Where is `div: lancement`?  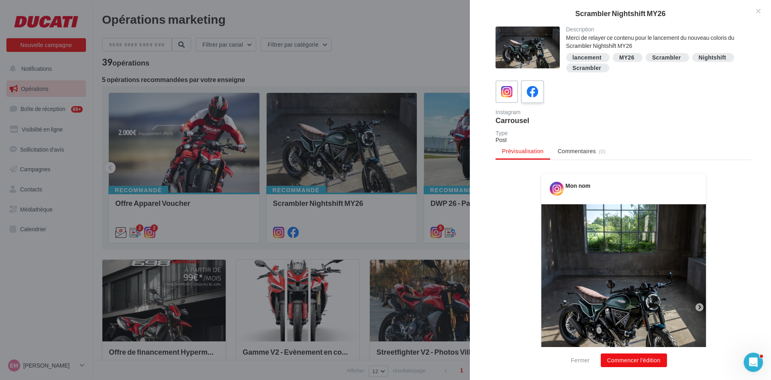 div: lancement is located at coordinates (587, 57).